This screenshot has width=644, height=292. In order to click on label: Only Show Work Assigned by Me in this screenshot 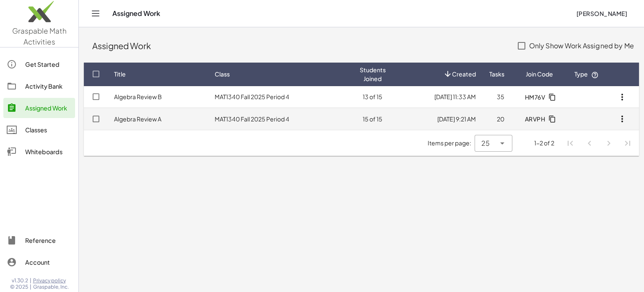, I will do `click(582, 45)`.